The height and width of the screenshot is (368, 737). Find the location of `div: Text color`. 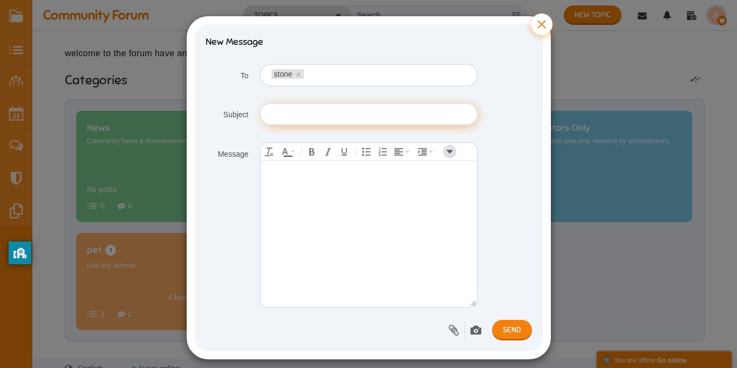

div: Text color is located at coordinates (288, 152).